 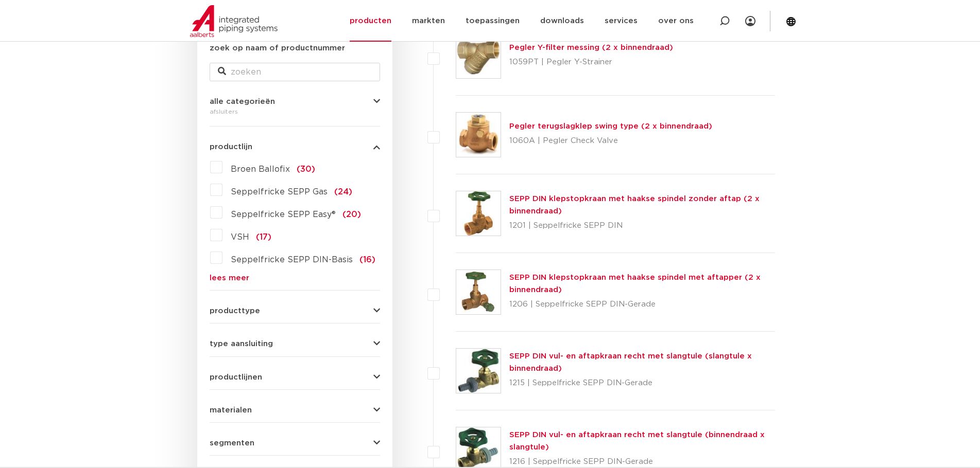 What do you see at coordinates (642, 305) in the screenshot?
I see `p: 1206 | Seppelfricke SEPP DIN-Gerade` at bounding box center [642, 305].